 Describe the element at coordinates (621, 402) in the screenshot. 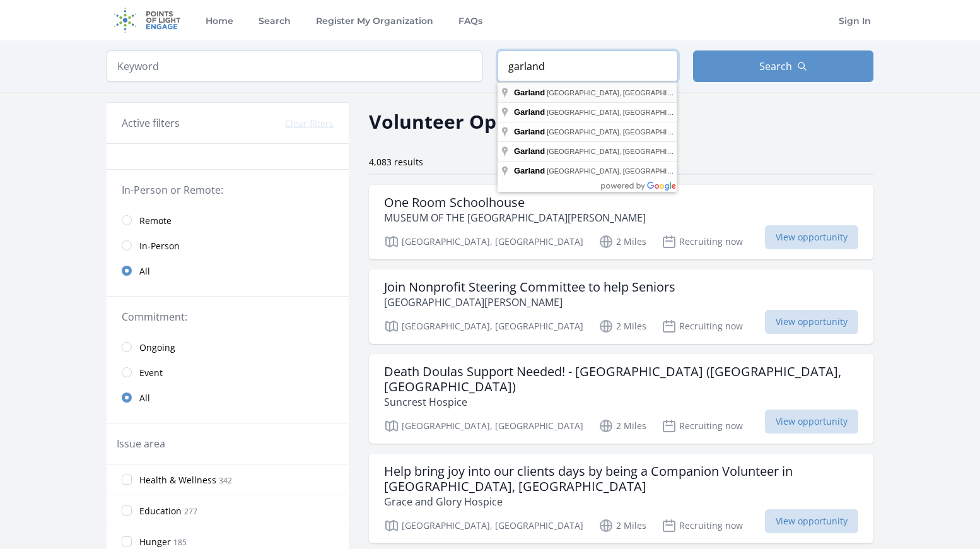

I see `p: Suncrest Hospice` at that location.